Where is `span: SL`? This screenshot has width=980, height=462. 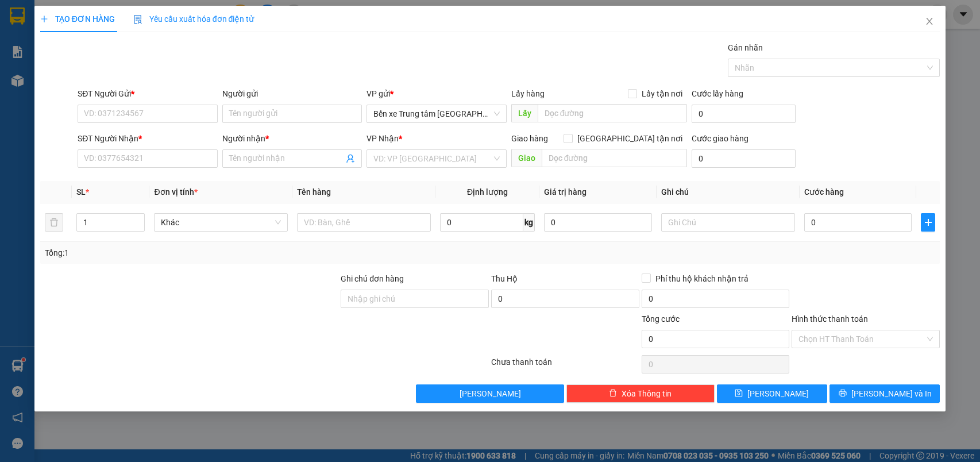
span: SL is located at coordinates (81, 192).